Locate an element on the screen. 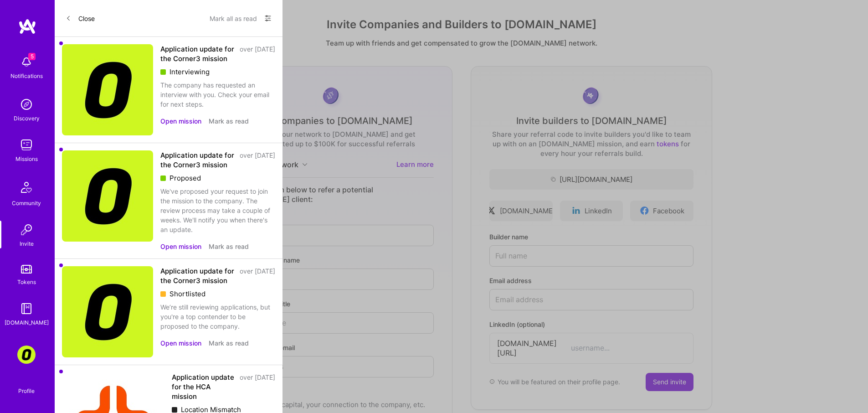 The image size is (868, 413). button: Close is located at coordinates (81, 18).